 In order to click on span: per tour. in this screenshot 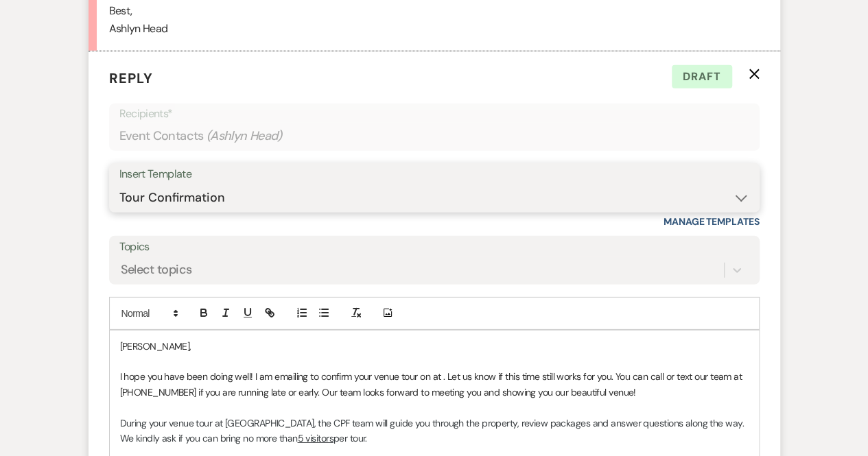, I will do `click(350, 439)`.